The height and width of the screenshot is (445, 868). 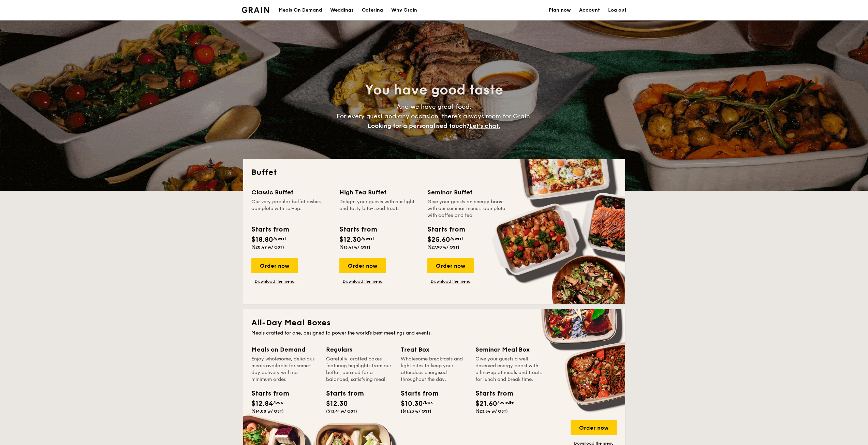 I want to click on div: Seminar Buffet, so click(x=467, y=192).